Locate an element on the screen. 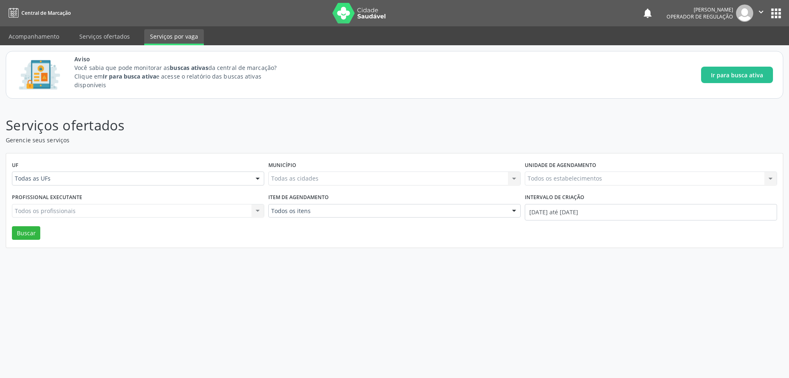 Image resolution: width=789 pixels, height=378 pixels. span: Aviso is located at coordinates (183, 59).